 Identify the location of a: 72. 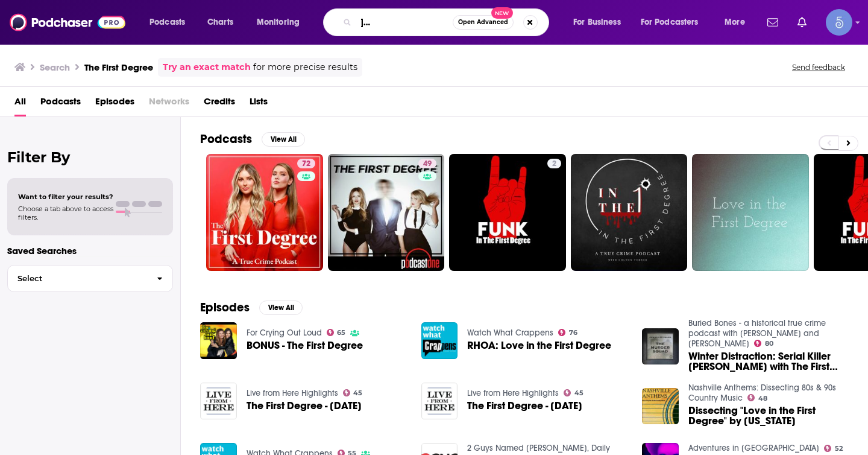
(265, 212).